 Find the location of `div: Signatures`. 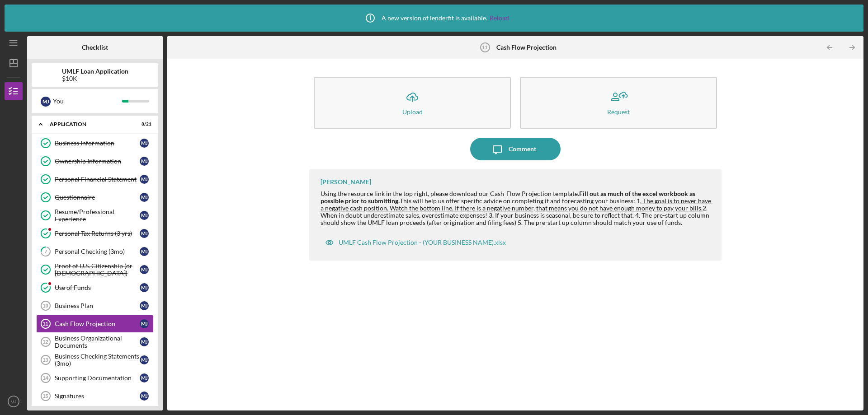

div: Signatures is located at coordinates (97, 396).